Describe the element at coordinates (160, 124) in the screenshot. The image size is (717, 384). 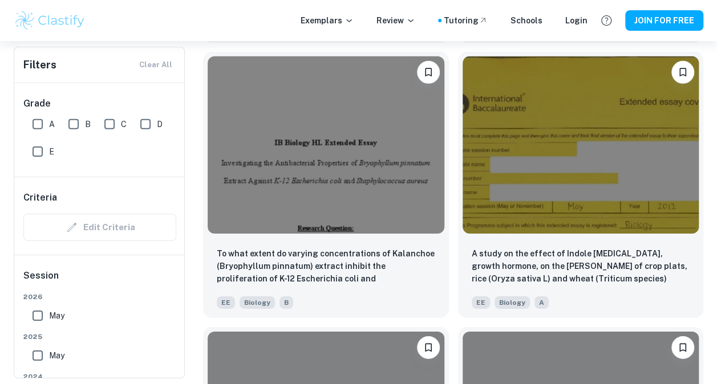
I see `span: D` at that location.